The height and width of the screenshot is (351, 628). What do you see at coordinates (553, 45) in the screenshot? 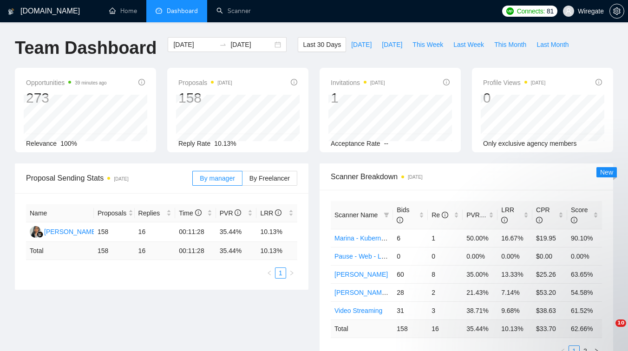
I see `span: Last Month` at bounding box center [553, 45].